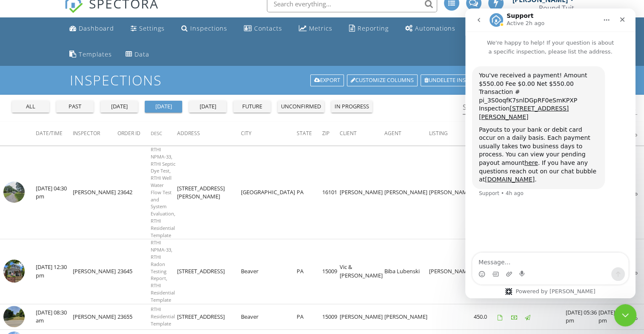  Describe the element at coordinates (407, 134) in the screenshot. I see `th: Agent: Not sorted.` at that location.